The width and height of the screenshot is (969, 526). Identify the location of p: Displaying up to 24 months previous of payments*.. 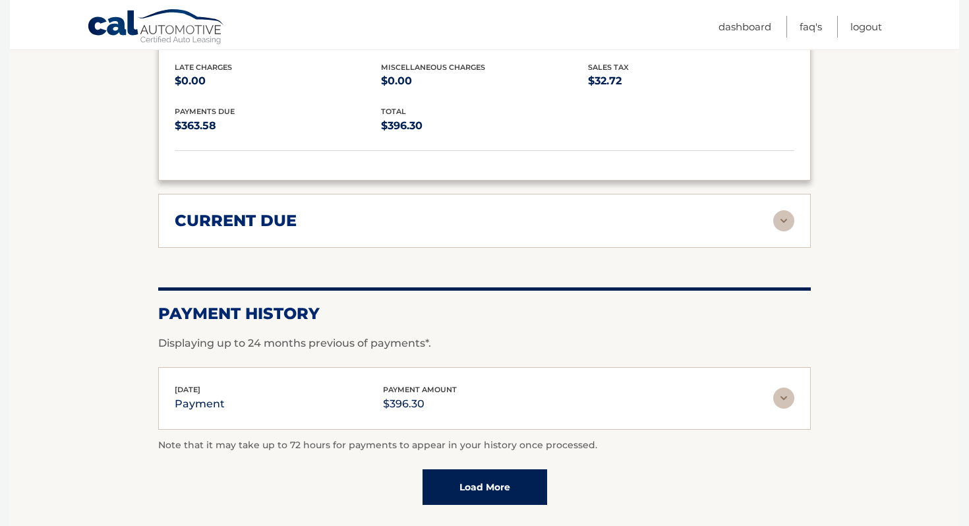
(485, 344).